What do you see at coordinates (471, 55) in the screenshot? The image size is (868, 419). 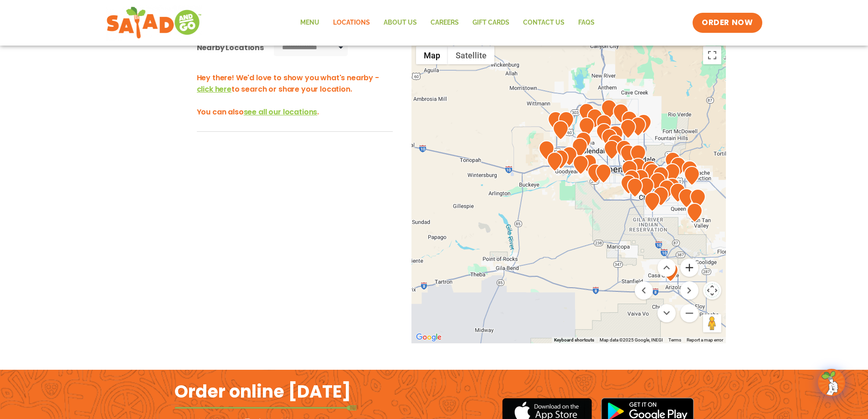 I see `button: Show satellite imagery` at bounding box center [471, 55].